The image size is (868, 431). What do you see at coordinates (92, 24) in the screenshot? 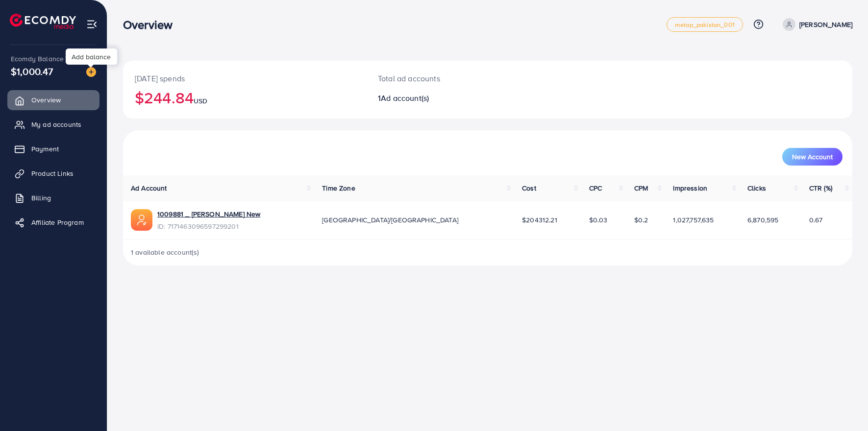
I see `img: menu` at bounding box center [92, 24].